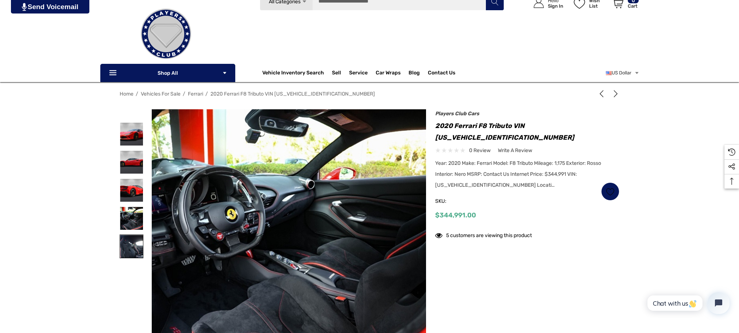 The width and height of the screenshot is (739, 333). Describe the element at coordinates (518, 174) in the screenshot. I see `span: Year: 2020 Make: Ferrari Model: F8 Tributo Mileage: 1,175 Exterior: Rosso Interior: Nero MSRP: Co...` at that location.